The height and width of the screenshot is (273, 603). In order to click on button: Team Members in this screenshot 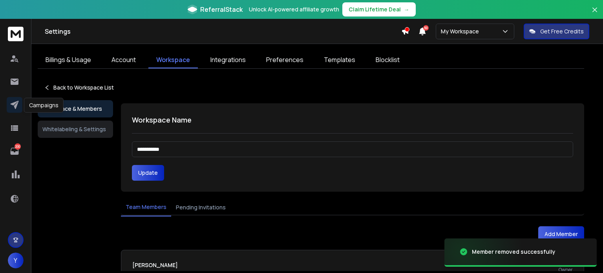, I will do `click(146, 207)`.